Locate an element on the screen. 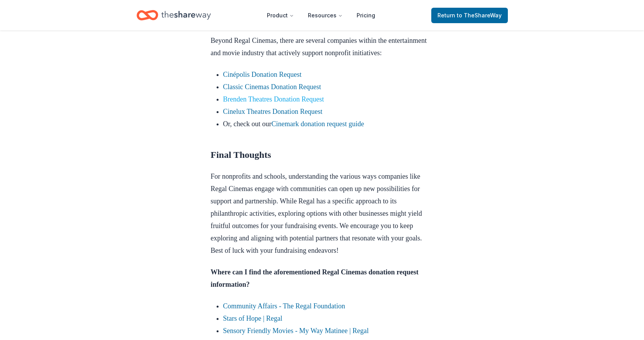 This screenshot has height=340, width=644. a: Classic Cinemas Donation Request is located at coordinates (272, 87).